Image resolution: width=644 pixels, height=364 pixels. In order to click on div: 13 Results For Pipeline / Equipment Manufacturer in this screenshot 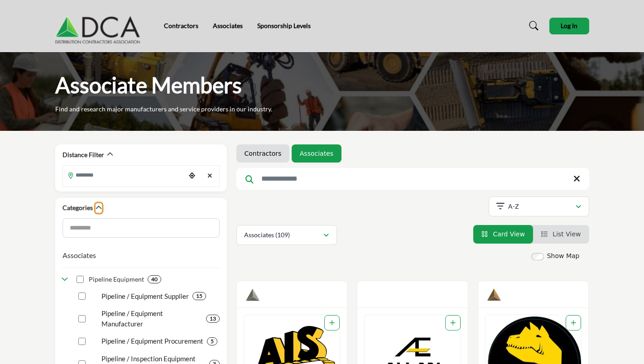, I will do `click(213, 319)`.